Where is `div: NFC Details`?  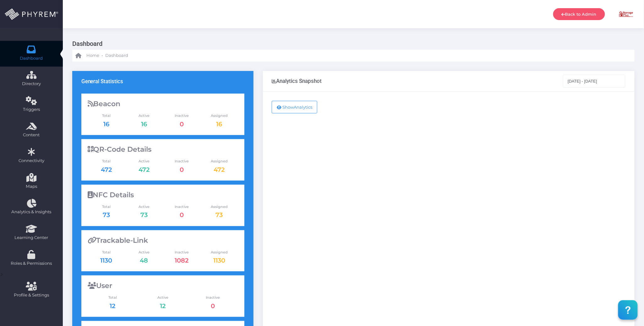
div: NFC Details is located at coordinates (163, 195).